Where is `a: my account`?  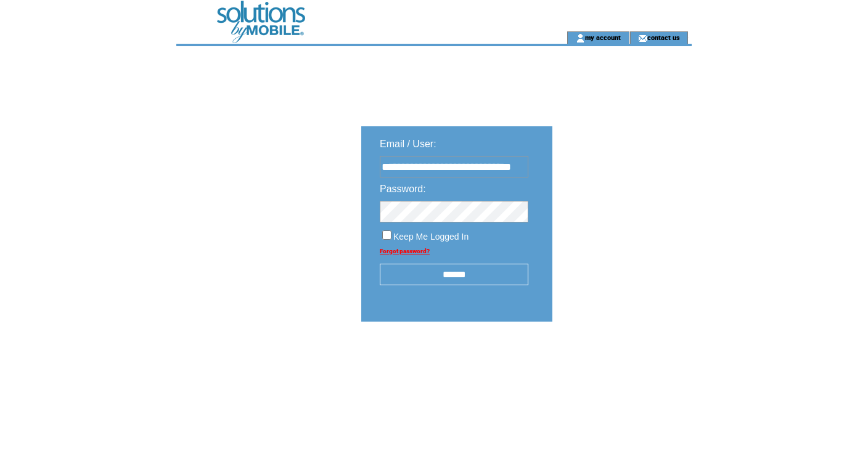
a: my account is located at coordinates (603, 37).